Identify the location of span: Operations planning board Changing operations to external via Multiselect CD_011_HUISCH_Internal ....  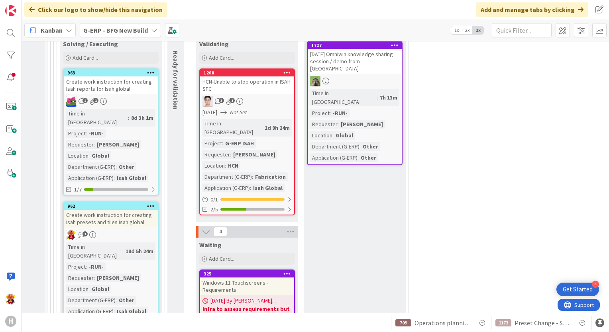
(443, 323).